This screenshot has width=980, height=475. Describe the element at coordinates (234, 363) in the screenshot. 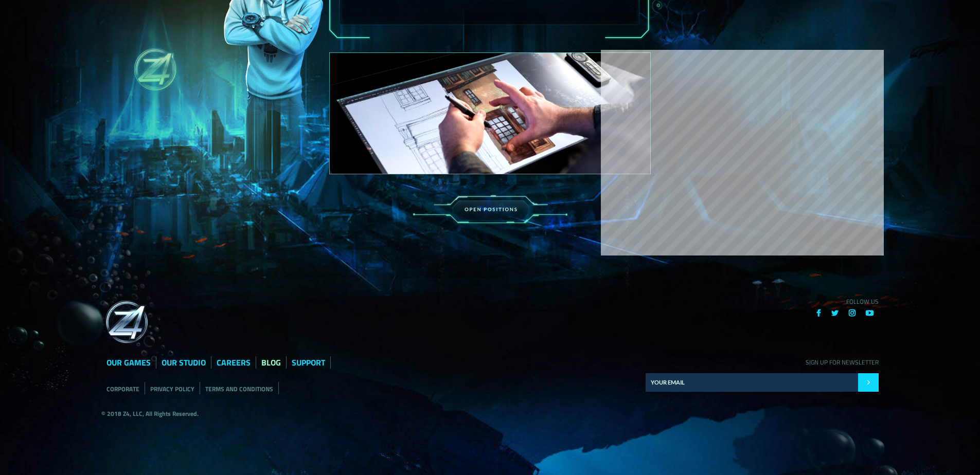

I see `a: CAREERS` at that location.